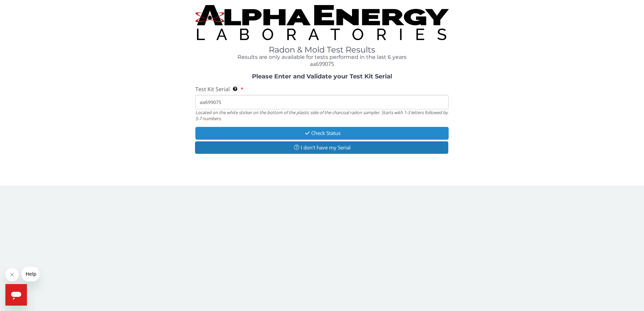 The image size is (644, 311). Describe the element at coordinates (322, 148) in the screenshot. I see `button: I don't have my Serial` at that location.